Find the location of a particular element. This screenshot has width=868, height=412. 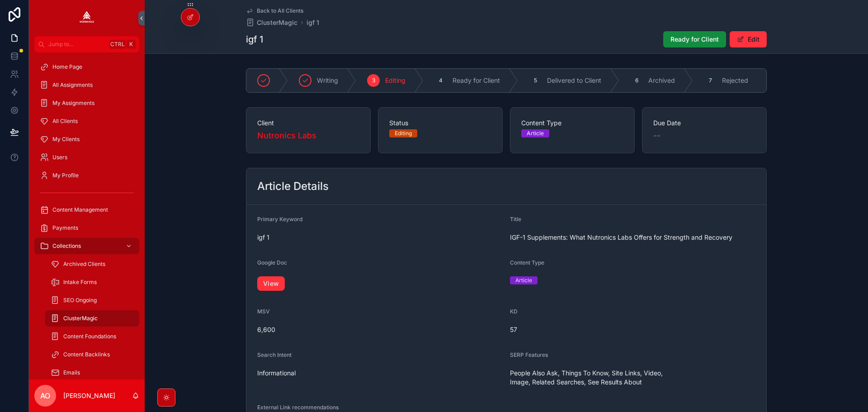

span: AO is located at coordinates (45, 396).